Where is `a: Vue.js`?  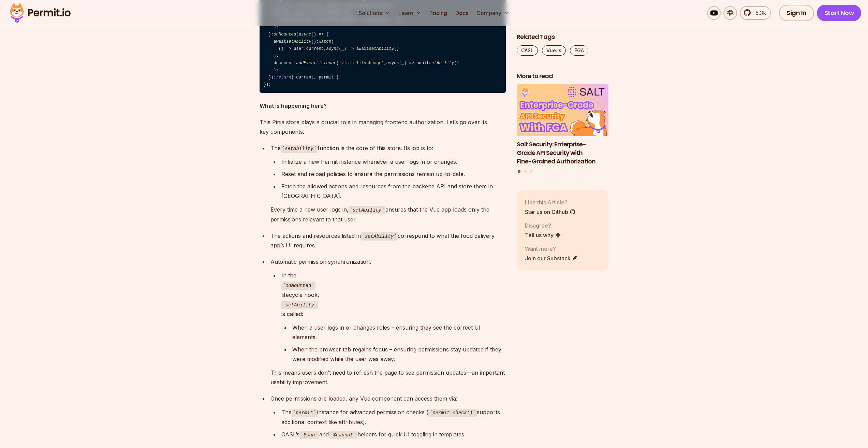
a: Vue.js is located at coordinates (554, 51).